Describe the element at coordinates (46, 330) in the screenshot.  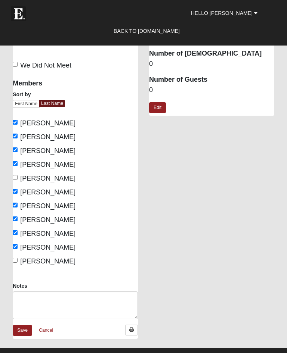
I see `a: Cancel` at that location.